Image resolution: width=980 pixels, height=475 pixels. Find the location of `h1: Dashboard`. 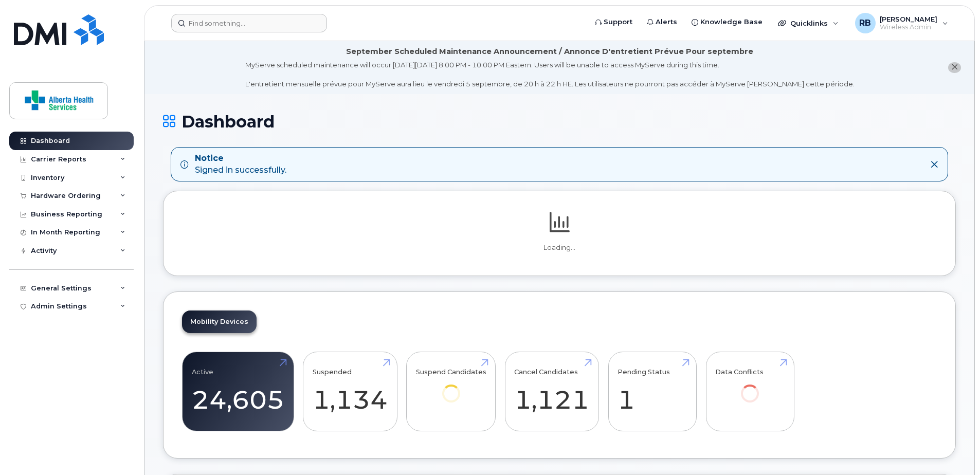

h1: Dashboard is located at coordinates (559, 121).